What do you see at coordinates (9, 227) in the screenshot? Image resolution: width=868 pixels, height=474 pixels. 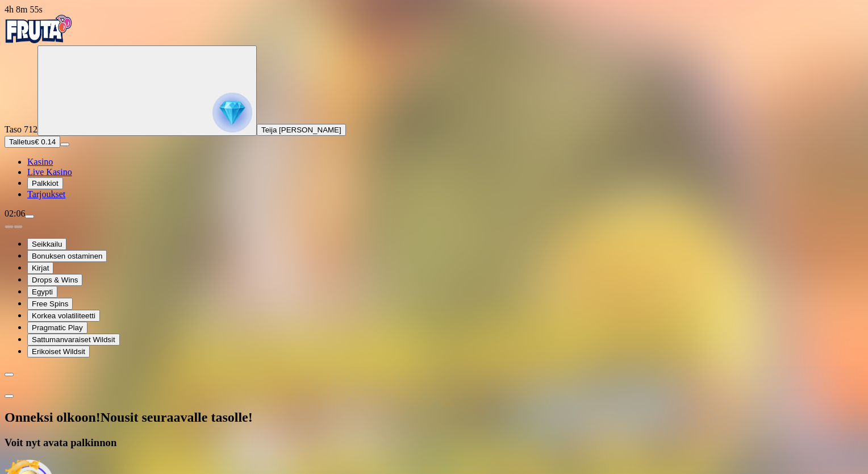 I see `button: prev slide` at bounding box center [9, 227].